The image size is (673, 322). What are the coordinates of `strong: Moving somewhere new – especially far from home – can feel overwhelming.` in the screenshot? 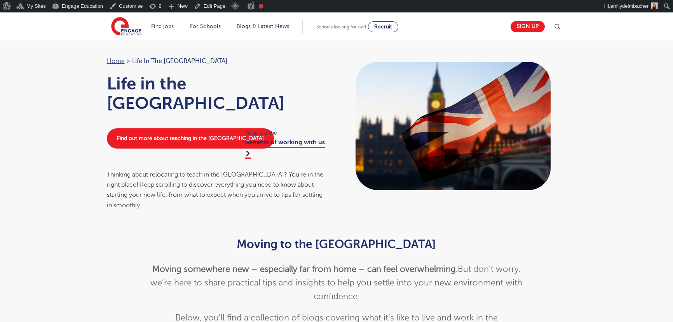 It's located at (305, 269).